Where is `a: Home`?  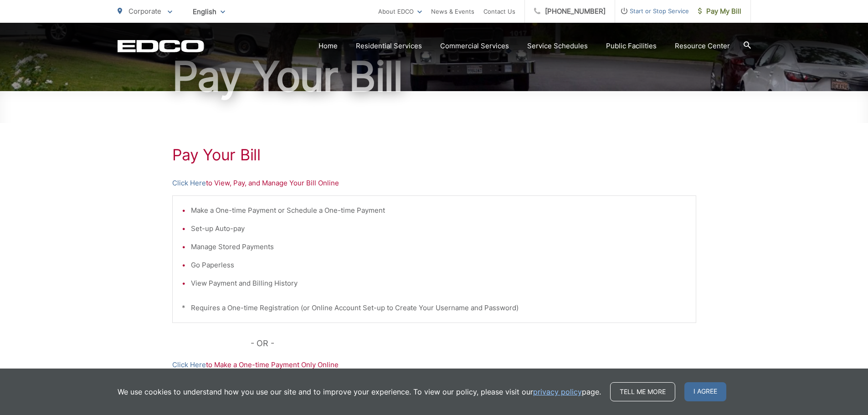 a: Home is located at coordinates (328, 46).